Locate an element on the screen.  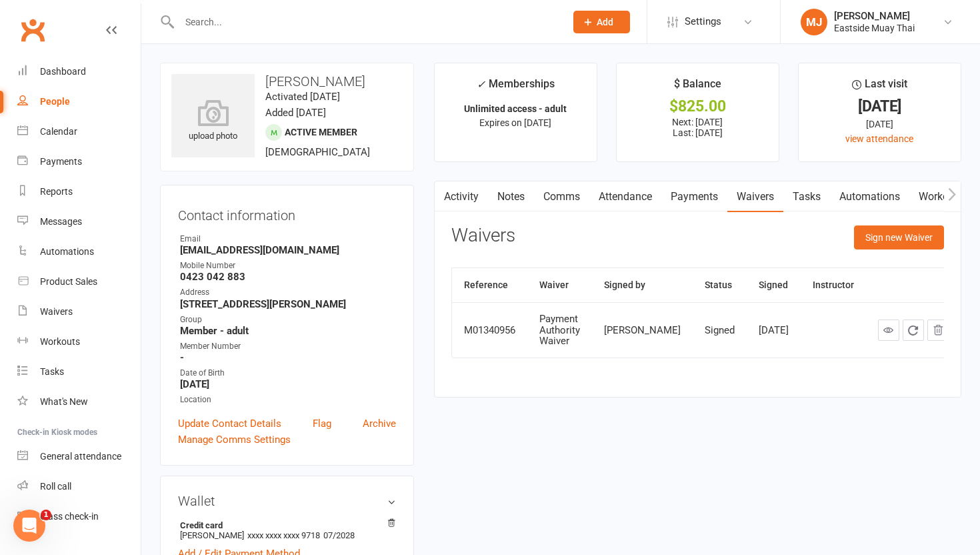
strong: Member - adult is located at coordinates (288, 331).